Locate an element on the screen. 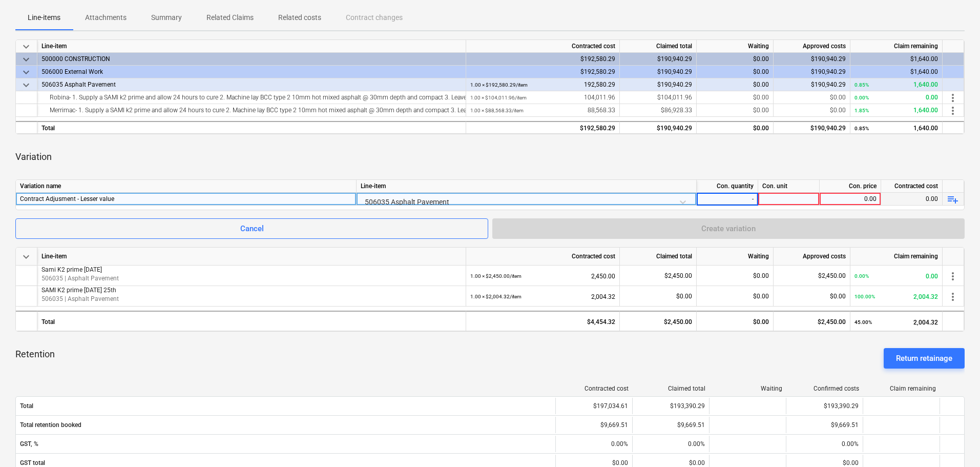 Image resolution: width=980 pixels, height=467 pixels. div: $197,034.61 is located at coordinates (594, 406).